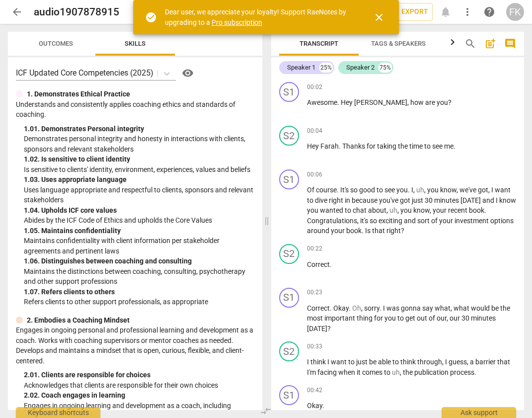 This screenshot has width=532, height=418. What do you see at coordinates (458, 210) in the screenshot?
I see `span: recent` at bounding box center [458, 210].